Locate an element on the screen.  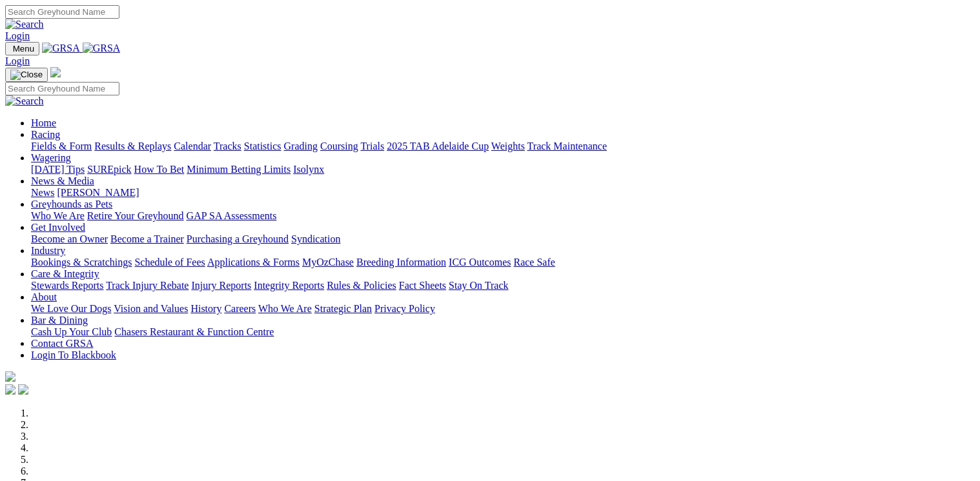
div: Racing is located at coordinates (503, 147).